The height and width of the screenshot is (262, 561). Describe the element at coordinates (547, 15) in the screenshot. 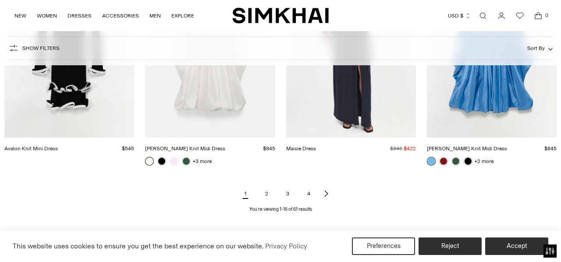

I see `span: 0` at that location.